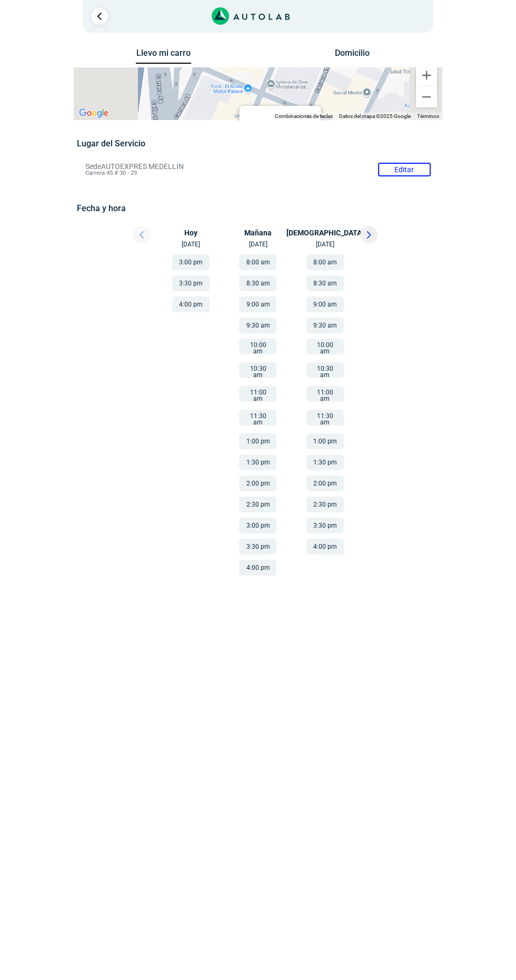  Describe the element at coordinates (428, 116) in the screenshot. I see `a: Términos (se abre en una nueva pestaña)` at that location.